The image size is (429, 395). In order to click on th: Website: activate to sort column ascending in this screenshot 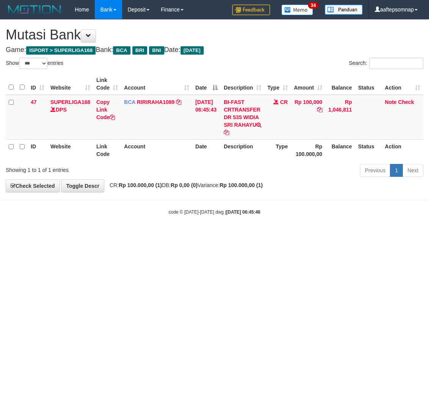, I will do `click(70, 84)`.